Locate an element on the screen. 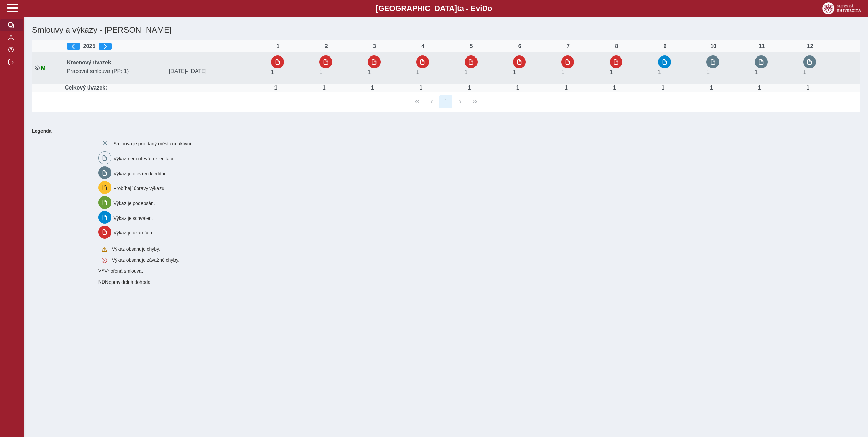 The image size is (868, 437). span: Údaje souhlasí s údaji v Magionu is located at coordinates (43, 68).